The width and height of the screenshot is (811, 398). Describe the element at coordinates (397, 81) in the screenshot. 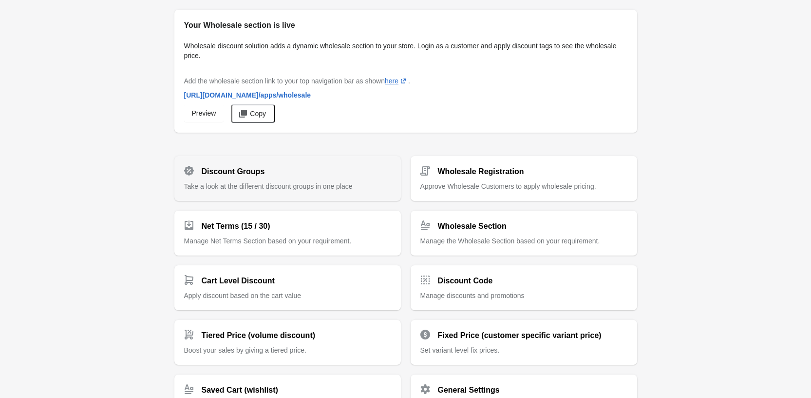

I see `a: here(opens a new window)` at that location.